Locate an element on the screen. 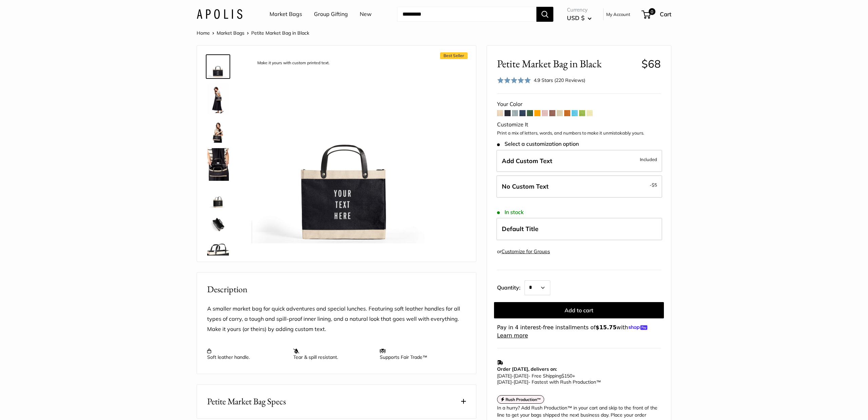 This screenshot has width=868, height=420. button: USD $ is located at coordinates (580, 18).